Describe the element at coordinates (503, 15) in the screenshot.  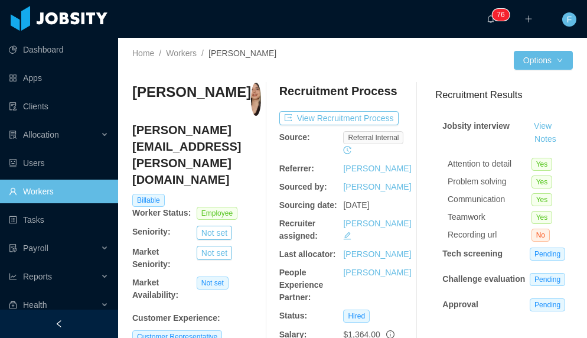
I see `p: 6` at that location.